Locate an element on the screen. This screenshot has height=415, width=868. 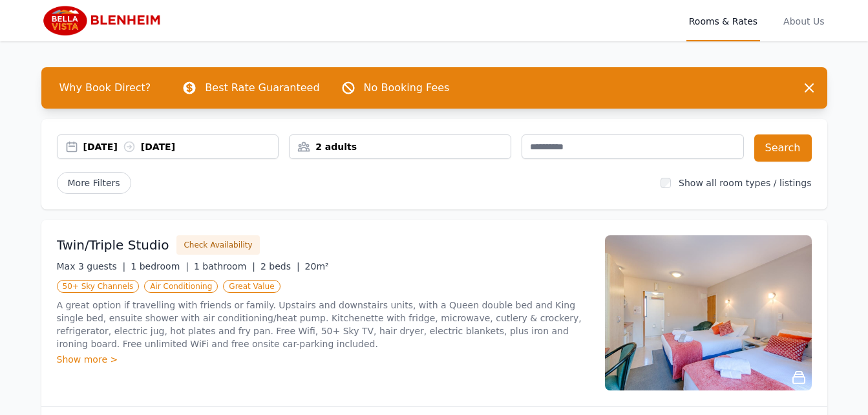
label: Show all room types / listings is located at coordinates (745, 183).